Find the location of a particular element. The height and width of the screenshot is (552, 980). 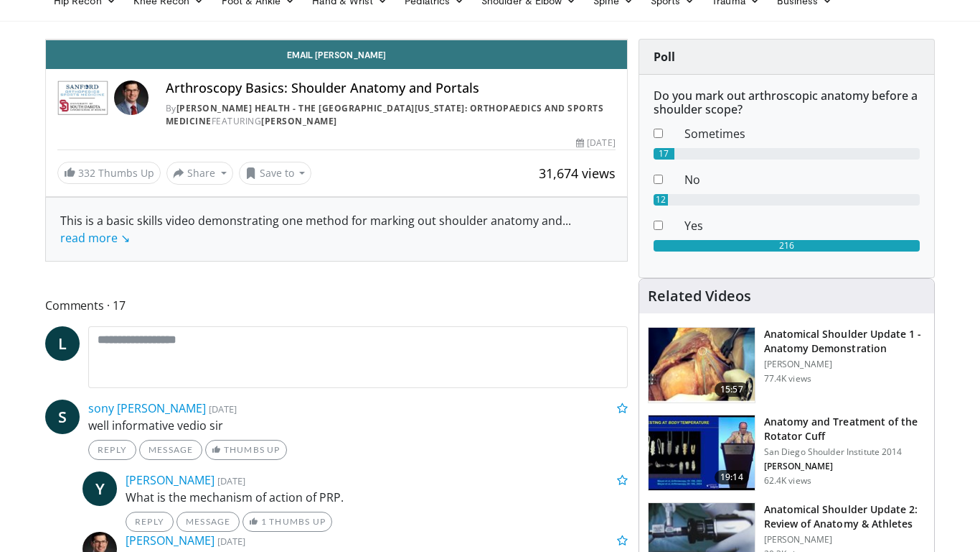

p: well informative vedio sir is located at coordinates (358, 426).